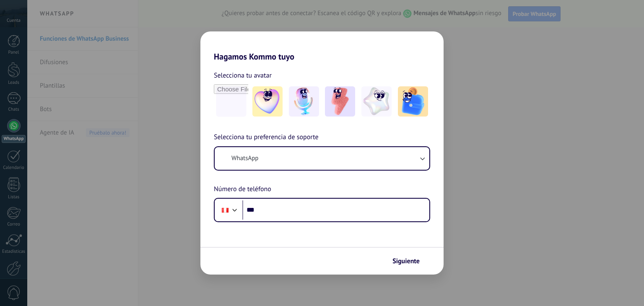 This screenshot has width=644, height=306. Describe the element at coordinates (304, 101) in the screenshot. I see `img: -2.jpeg` at that location.